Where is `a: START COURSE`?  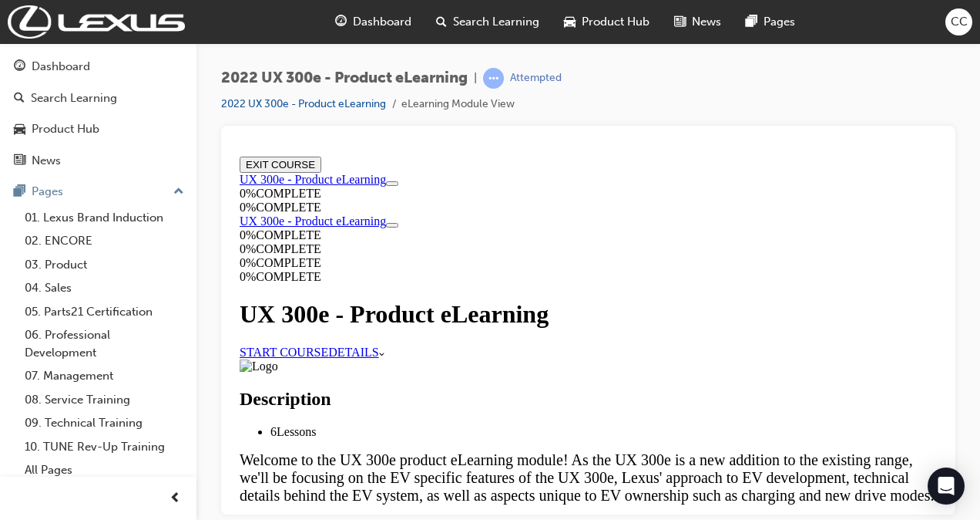 a: START COURSE is located at coordinates (50, 201).